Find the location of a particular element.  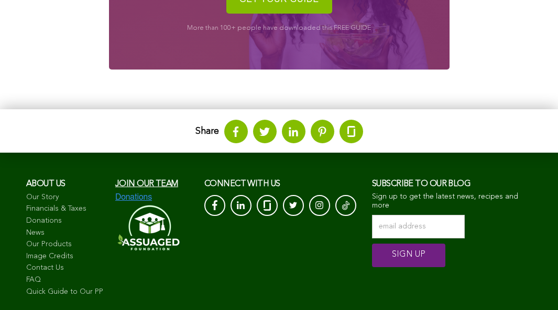

a: Quick Guide to Our PP is located at coordinates (65, 293).